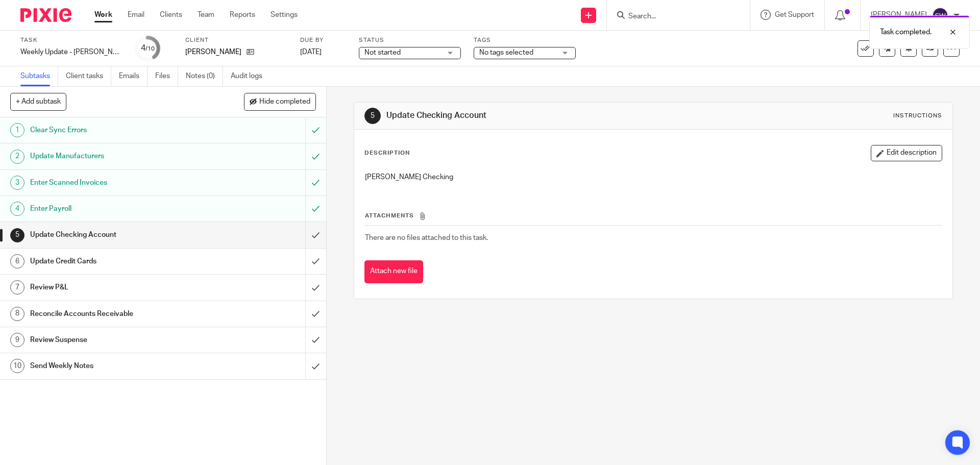 Image resolution: width=980 pixels, height=465 pixels. What do you see at coordinates (284, 15) in the screenshot?
I see `a: Settings` at bounding box center [284, 15].